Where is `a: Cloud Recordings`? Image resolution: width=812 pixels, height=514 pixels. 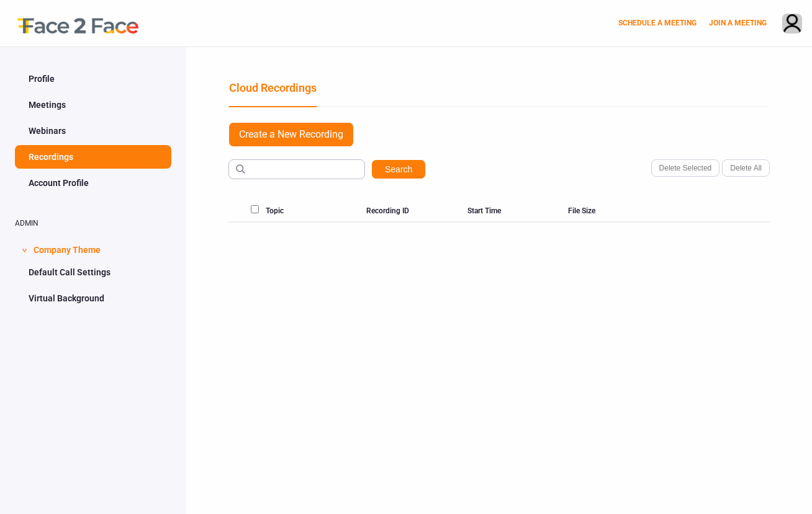 a: Cloud Recordings is located at coordinates (272, 93).